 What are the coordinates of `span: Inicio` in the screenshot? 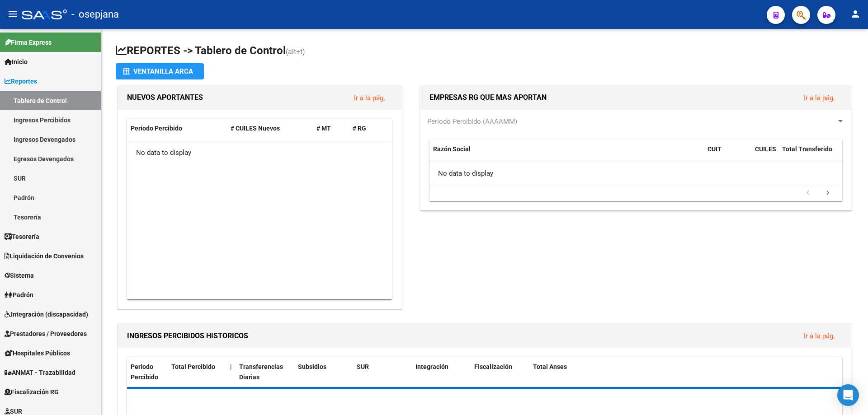 It's located at (16, 62).